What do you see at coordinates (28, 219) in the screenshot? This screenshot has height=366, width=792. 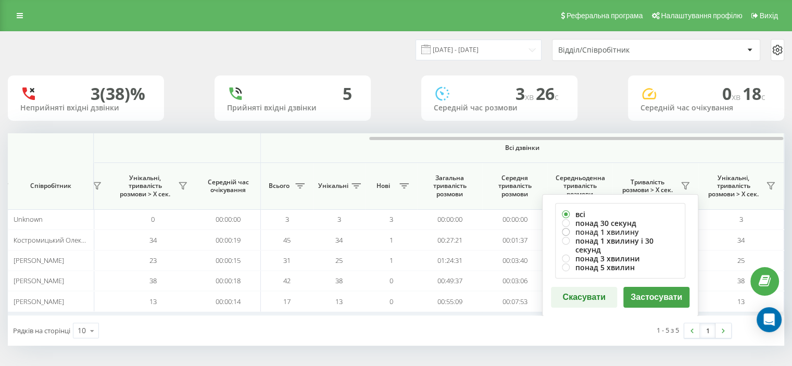 I see `span: Unknown` at bounding box center [28, 219].